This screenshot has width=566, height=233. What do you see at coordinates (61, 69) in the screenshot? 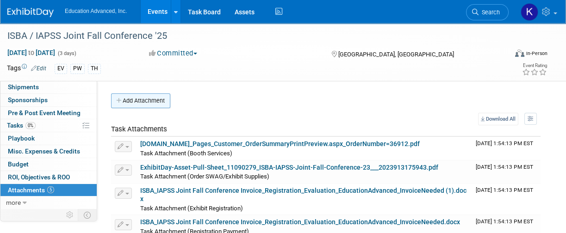
I see `div: EV` at bounding box center [61, 69].